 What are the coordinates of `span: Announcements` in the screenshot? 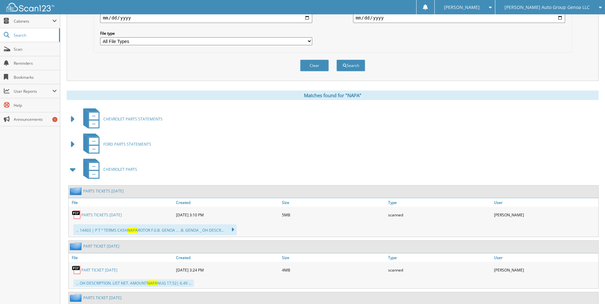 It's located at (35, 119).